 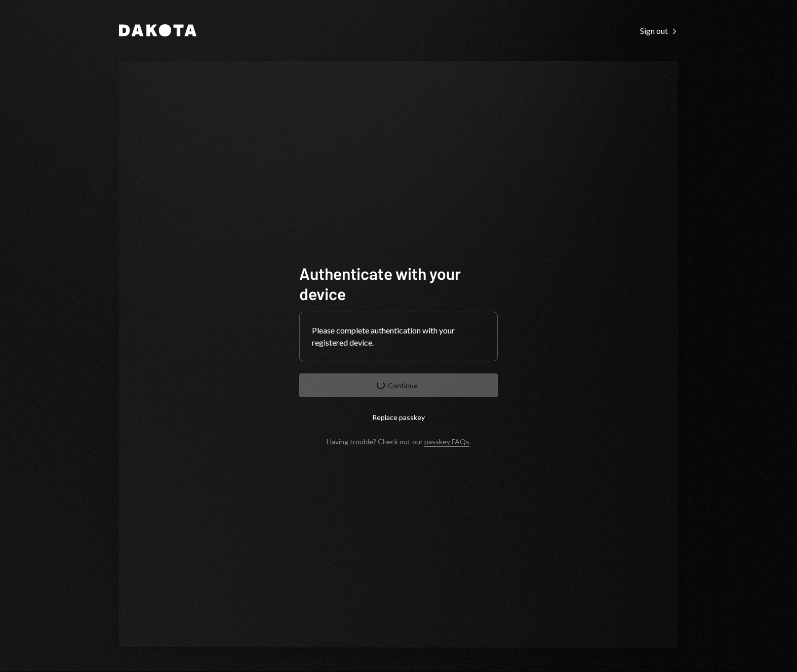 What do you see at coordinates (447, 442) in the screenshot?
I see `a: passkey FAQs` at bounding box center [447, 442].